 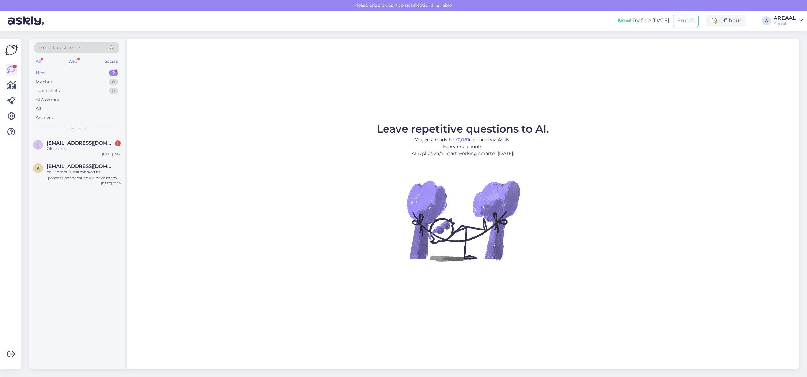 I want to click on div: New, so click(x=41, y=73).